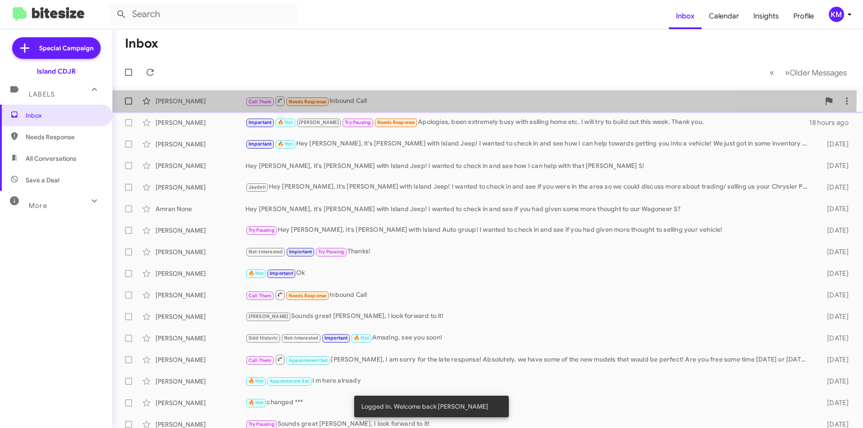 The width and height of the screenshot is (863, 428). Describe the element at coordinates (804, 16) in the screenshot. I see `a: Profile` at that location.